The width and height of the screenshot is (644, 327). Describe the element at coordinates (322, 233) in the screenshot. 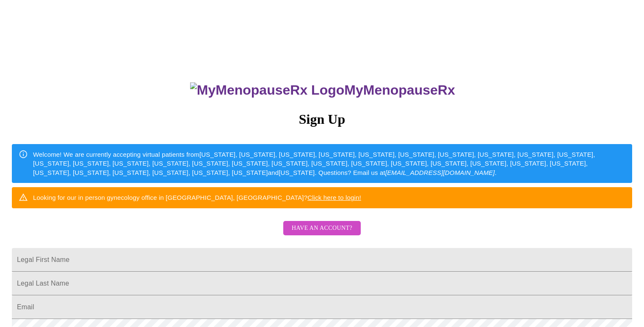

I see `a: Have an account?` at that location.